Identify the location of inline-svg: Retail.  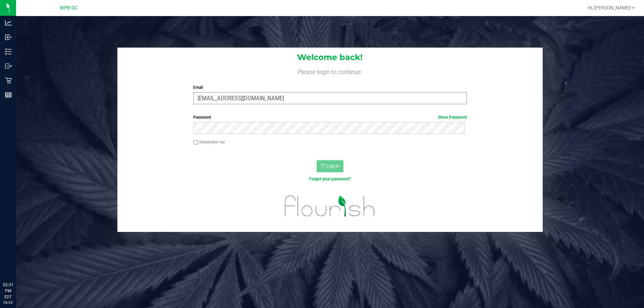
(8, 80).